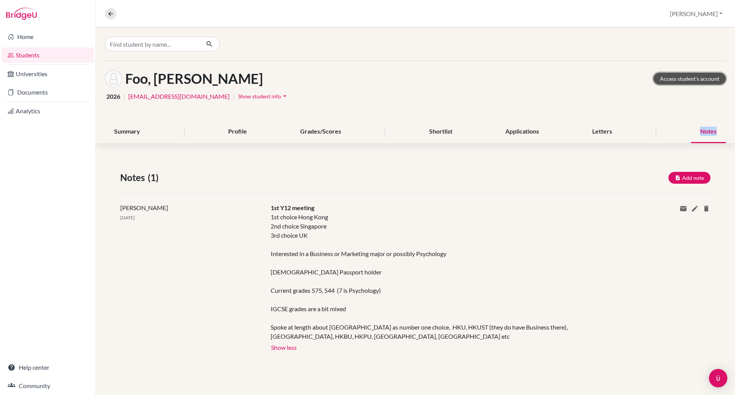 This screenshot has height=395, width=735. I want to click on span: 2026, so click(113, 96).